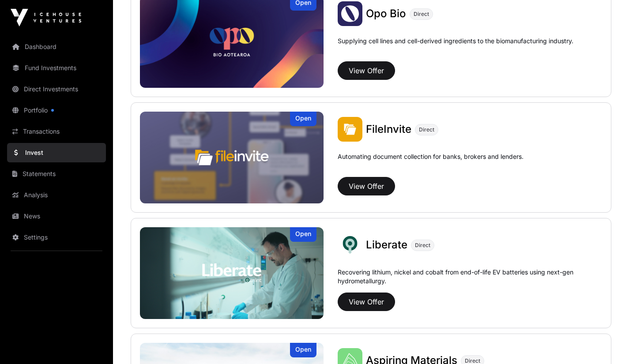 The image size is (629, 364). I want to click on a: FileInvite, so click(388, 129).